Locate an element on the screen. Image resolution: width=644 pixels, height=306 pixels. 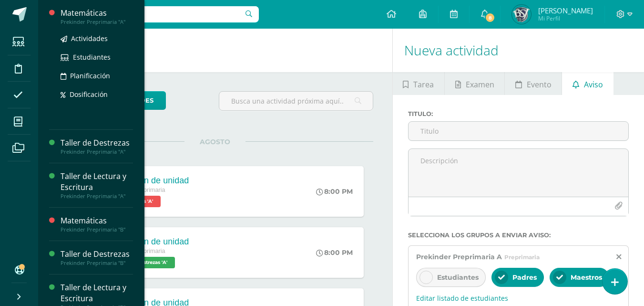
label: Selecciona los grupos a enviar aviso : is located at coordinates (519, 235).